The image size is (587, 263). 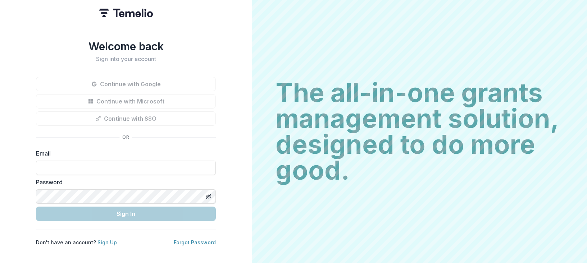 I want to click on button: Toggle password visibility, so click(x=209, y=197).